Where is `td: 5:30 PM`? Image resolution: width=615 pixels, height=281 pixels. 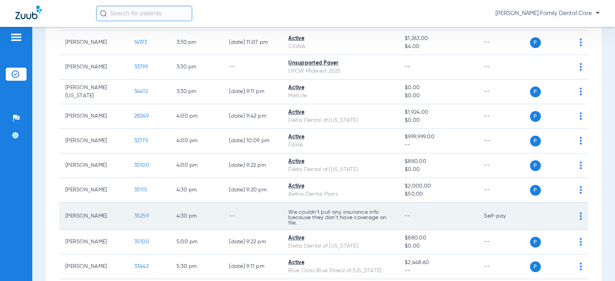
td: 5:30 PM is located at coordinates (197, 267).